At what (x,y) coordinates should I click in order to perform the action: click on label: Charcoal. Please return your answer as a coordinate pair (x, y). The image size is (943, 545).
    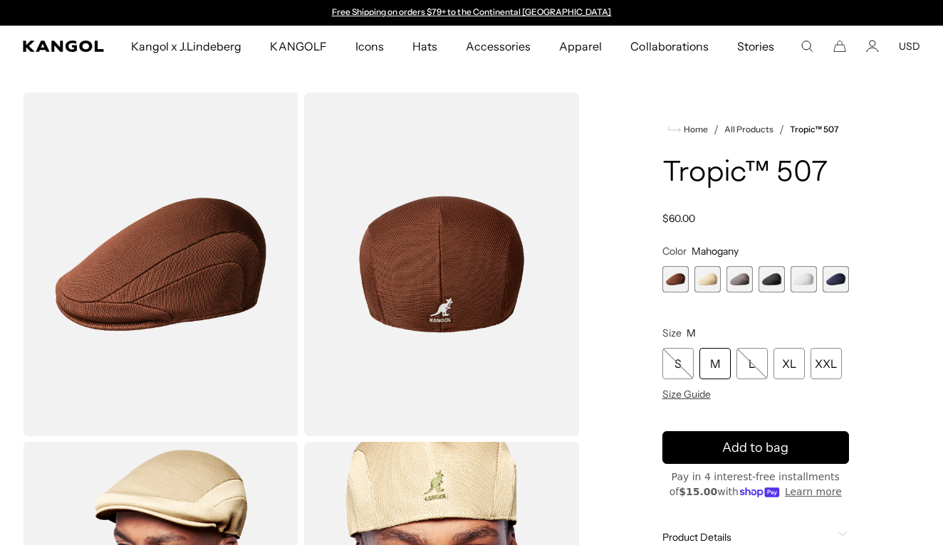
    Looking at the image, I should click on (739, 279).